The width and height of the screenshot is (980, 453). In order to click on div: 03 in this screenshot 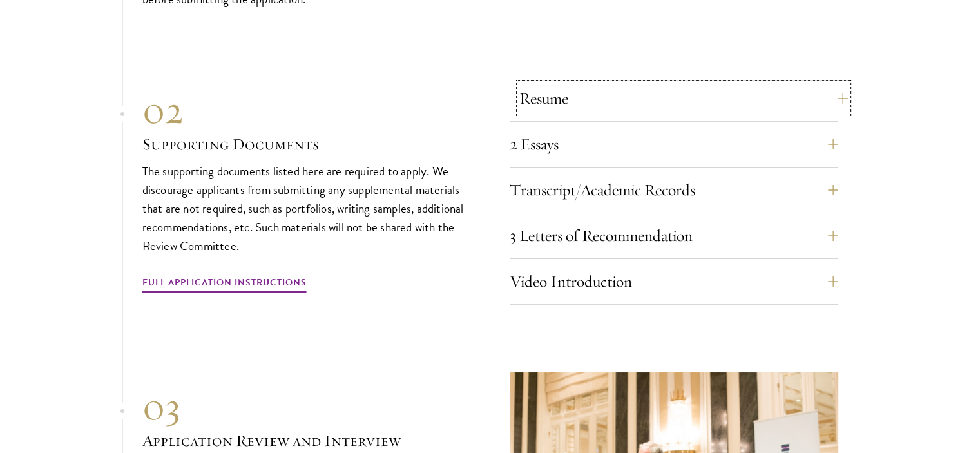, I will do `click(307, 407)`.